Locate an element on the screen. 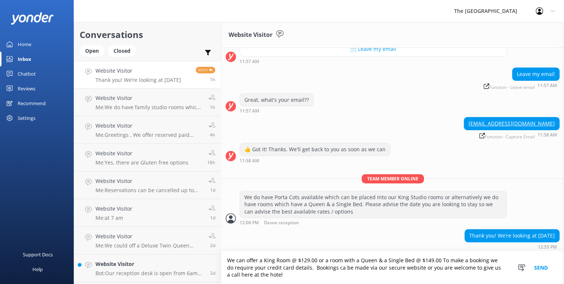  span: 10:03am 11-Aug-2025 (UTC +12:00) Pacific/Auckland is located at coordinates (212, 135).